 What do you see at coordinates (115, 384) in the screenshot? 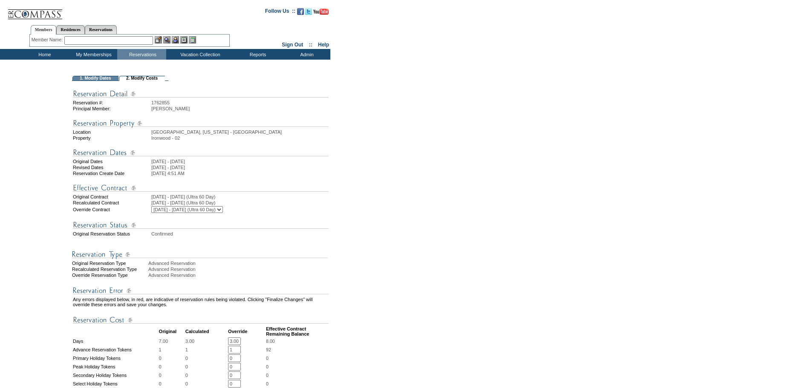
I see `td: Select Holiday Tokens` at bounding box center [115, 384].